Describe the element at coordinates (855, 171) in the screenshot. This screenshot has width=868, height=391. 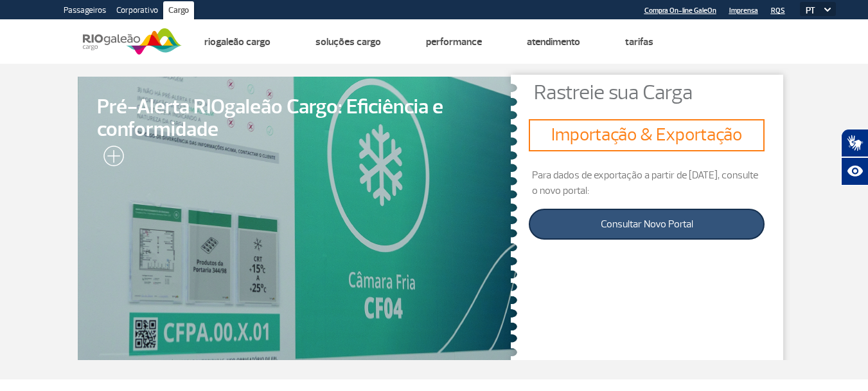
I see `button: Abrir recursos assistivos.` at that location.